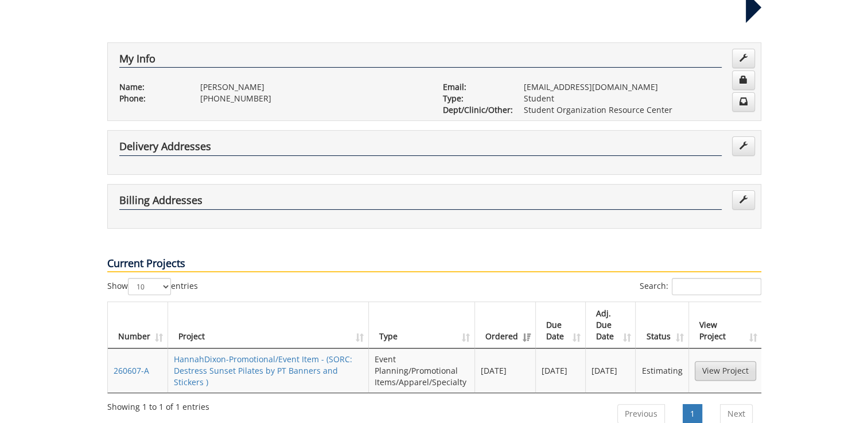 This screenshot has height=423, width=868. I want to click on p: Current Projects, so click(435, 265).